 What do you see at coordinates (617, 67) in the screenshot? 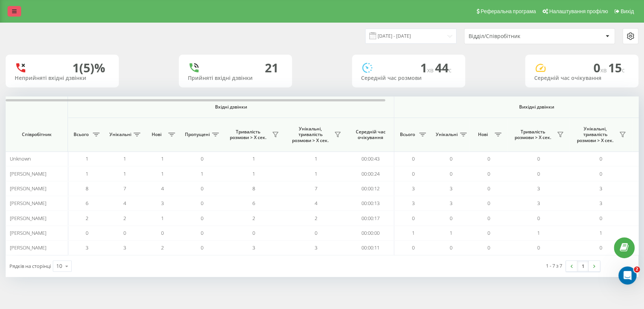
I see `span: 15` at bounding box center [617, 67].